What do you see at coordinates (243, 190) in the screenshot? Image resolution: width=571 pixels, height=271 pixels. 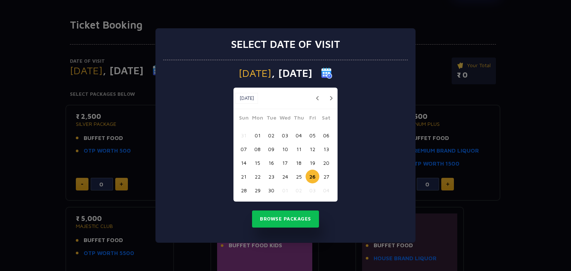 I see `button: 28` at bounding box center [243, 190].